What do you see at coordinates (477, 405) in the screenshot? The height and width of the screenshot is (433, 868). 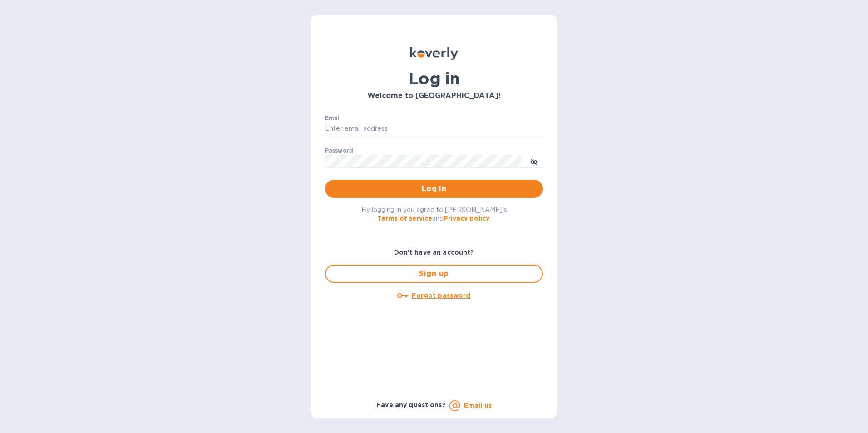 I see `b: Email us` at bounding box center [477, 405].